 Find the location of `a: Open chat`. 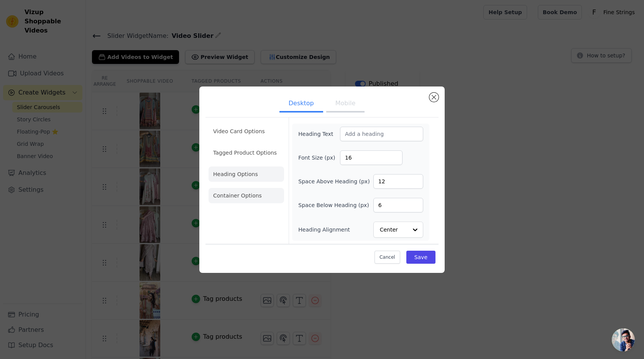

a: Open chat is located at coordinates (623, 340).